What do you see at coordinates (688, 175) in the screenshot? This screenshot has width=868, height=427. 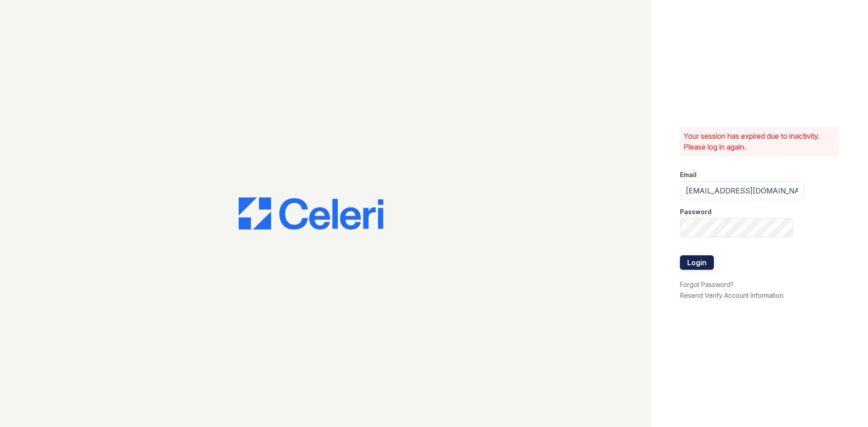 I see `label: Email` at bounding box center [688, 175].